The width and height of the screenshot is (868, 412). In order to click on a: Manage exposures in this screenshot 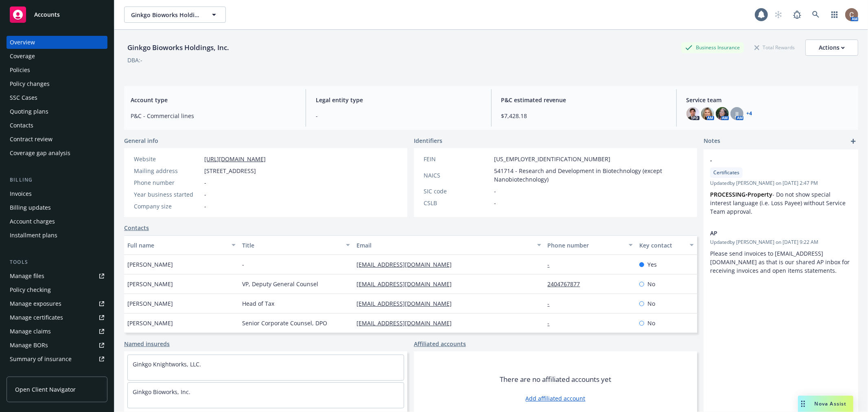, I will do `click(57, 304)`.